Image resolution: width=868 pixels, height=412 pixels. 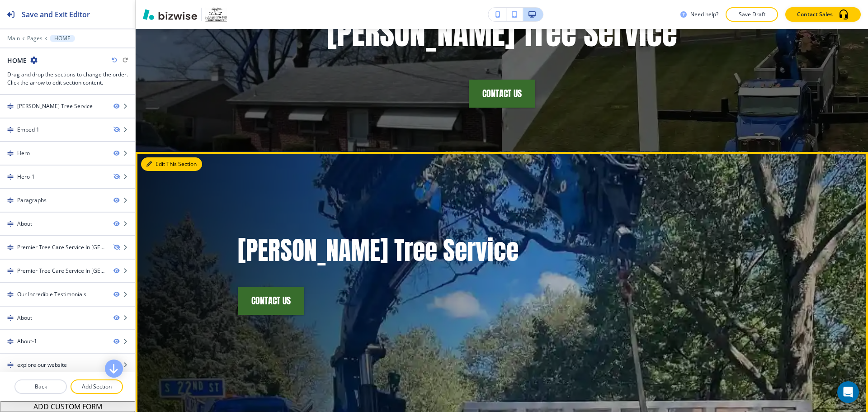 I want to click on p: Contact Sales, so click(x=814, y=15).